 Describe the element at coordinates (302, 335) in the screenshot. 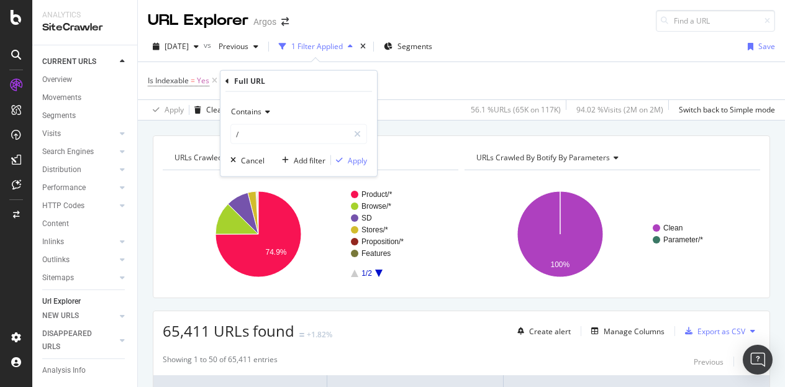

I see `img: Equal` at that location.